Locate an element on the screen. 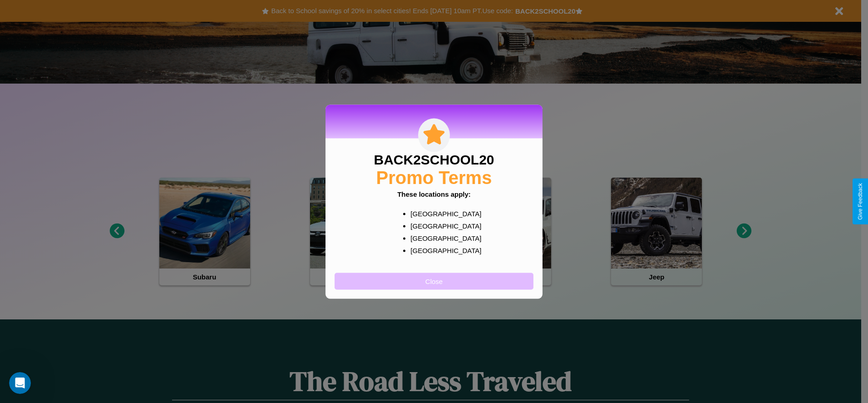 The width and height of the screenshot is (868, 403). h2: Promo Terms is located at coordinates (434, 177).